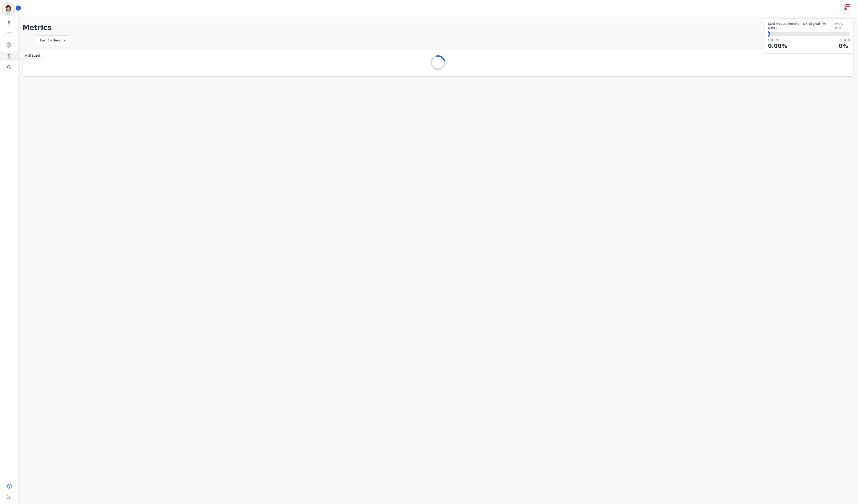 This screenshot has height=504, width=858. Describe the element at coordinates (801, 26) in the screenshot. I see `span: LOB Focus Metric - CX Signal (AI NPS)` at that location.